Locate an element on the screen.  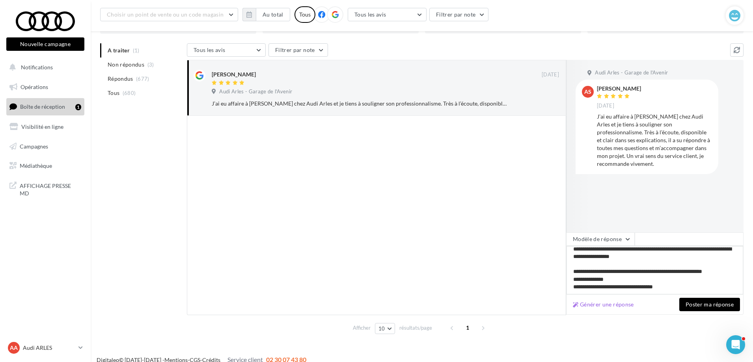
span: Médiathèque is located at coordinates (36, 166).